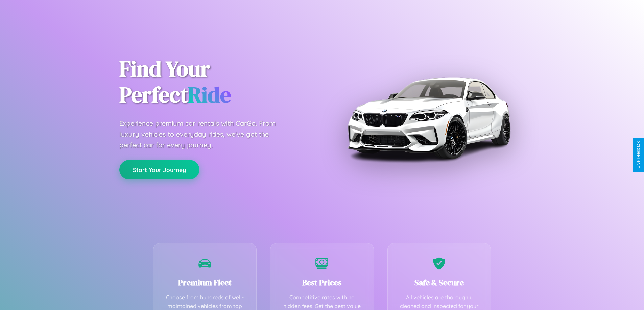 The image size is (644, 310). I want to click on button: Start Your Journey, so click(159, 170).